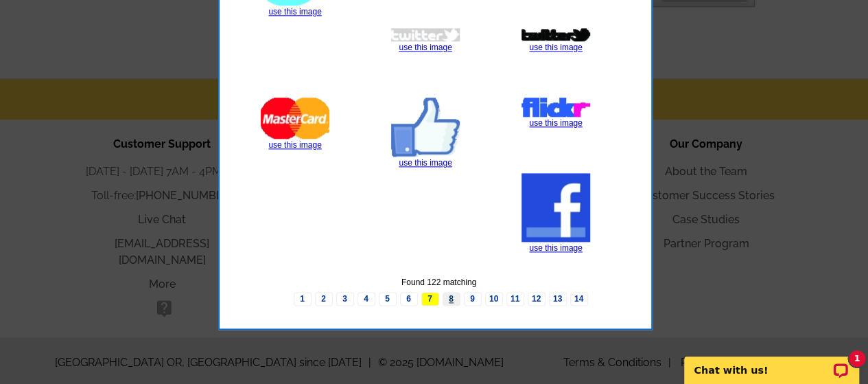 Image resolution: width=868 pixels, height=384 pixels. I want to click on img: thumb-4efd115613249.jpg, so click(555, 34).